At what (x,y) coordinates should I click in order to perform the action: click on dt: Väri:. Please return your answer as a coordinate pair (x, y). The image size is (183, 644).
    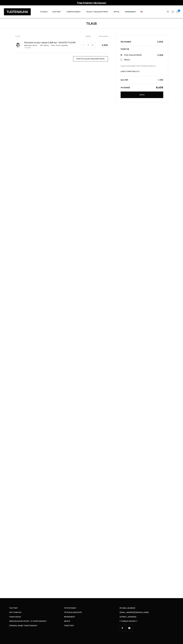
    Looking at the image, I should click on (41, 45).